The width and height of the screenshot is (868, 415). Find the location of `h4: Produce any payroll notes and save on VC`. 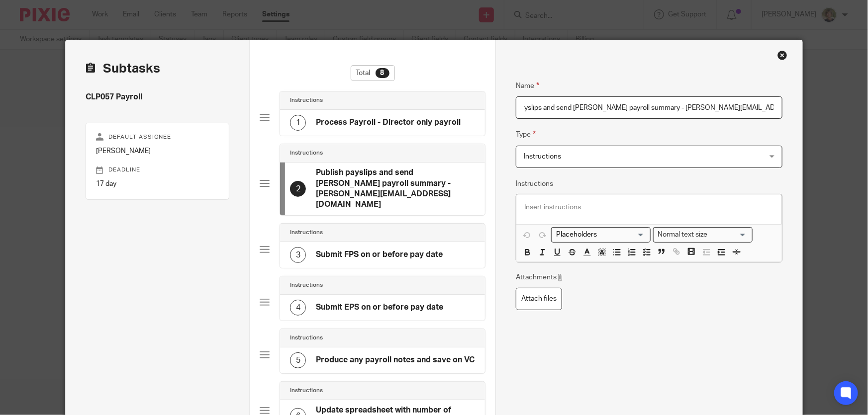

h4: Produce any payroll notes and save on VC is located at coordinates (395, 360).